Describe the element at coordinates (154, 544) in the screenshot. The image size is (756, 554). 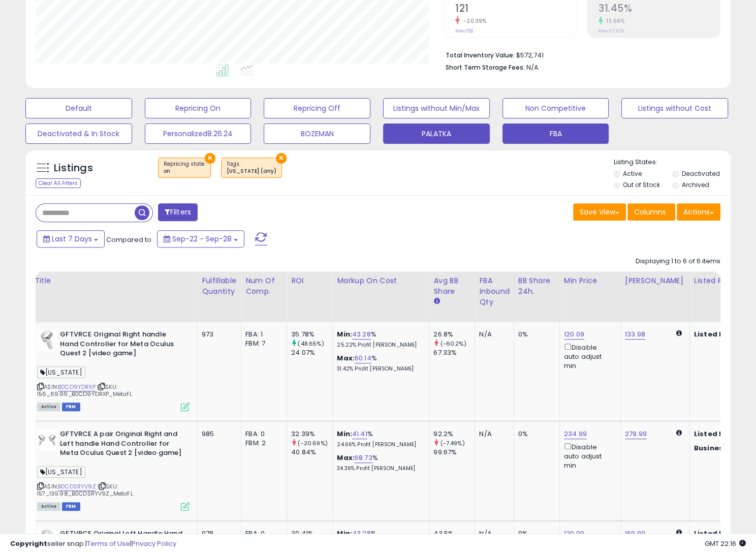
I see `a: Privacy Policy` at that location.